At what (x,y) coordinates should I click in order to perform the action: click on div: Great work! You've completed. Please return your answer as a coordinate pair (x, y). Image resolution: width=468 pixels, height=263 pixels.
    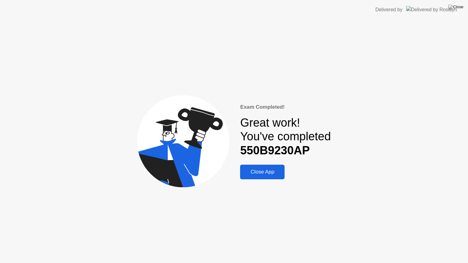
    Looking at the image, I should click on (285, 137).